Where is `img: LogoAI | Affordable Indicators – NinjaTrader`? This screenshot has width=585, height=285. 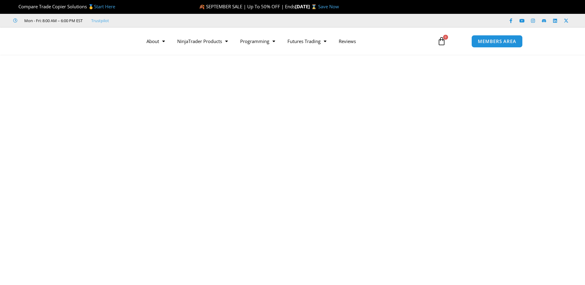 img: LogoAI | Affordable Indicators – NinjaTrader is located at coordinates (95, 41).